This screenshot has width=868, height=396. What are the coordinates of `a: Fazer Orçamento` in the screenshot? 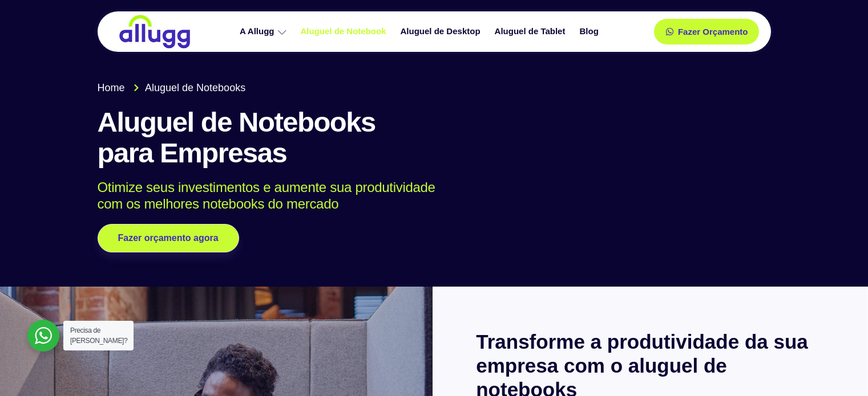 It's located at (706, 32).